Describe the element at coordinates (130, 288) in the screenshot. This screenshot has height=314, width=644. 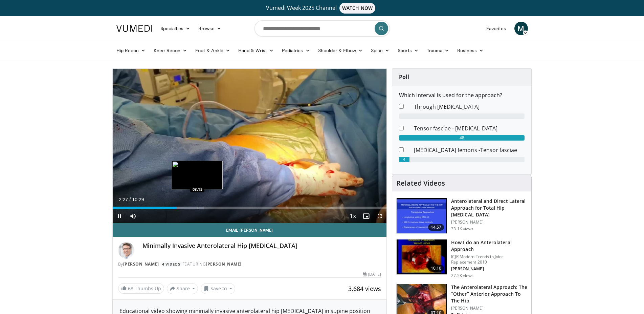
I see `span: 68` at that location.